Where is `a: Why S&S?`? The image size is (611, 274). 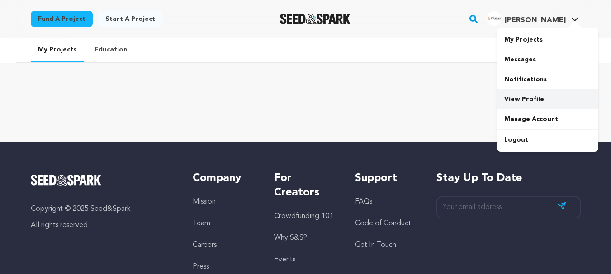
a: Why S&S? is located at coordinates (290, 238).